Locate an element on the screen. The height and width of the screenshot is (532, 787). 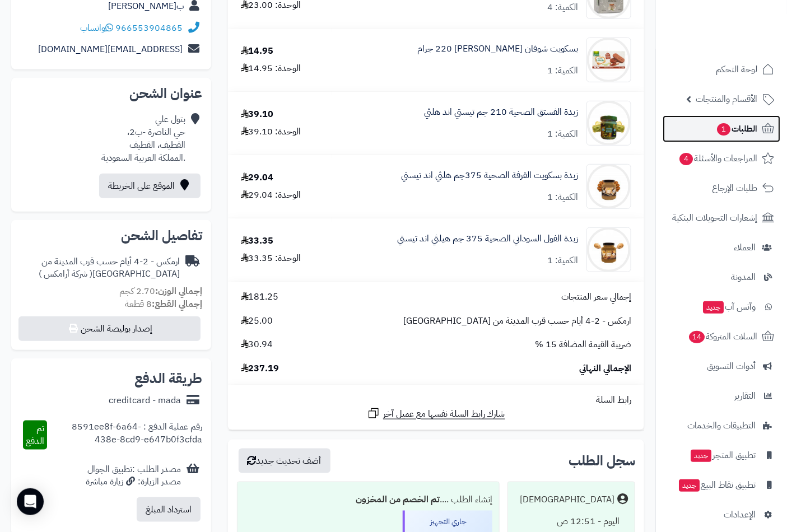
div: مصدر الزيارة: زيارة مباشرة is located at coordinates (133, 482).